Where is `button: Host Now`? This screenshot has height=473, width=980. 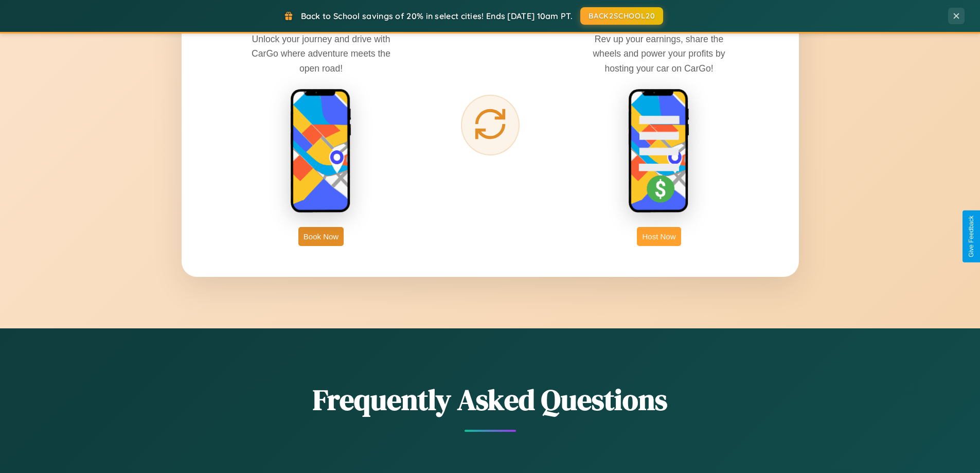 button: Host Now is located at coordinates (658, 236).